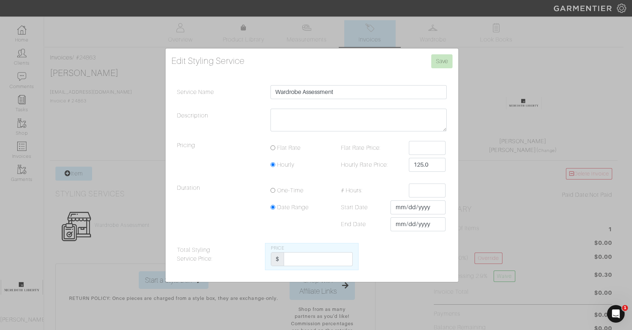 The width and height of the screenshot is (632, 330). Describe the element at coordinates (442, 61) in the screenshot. I see `input: Save` at that location.